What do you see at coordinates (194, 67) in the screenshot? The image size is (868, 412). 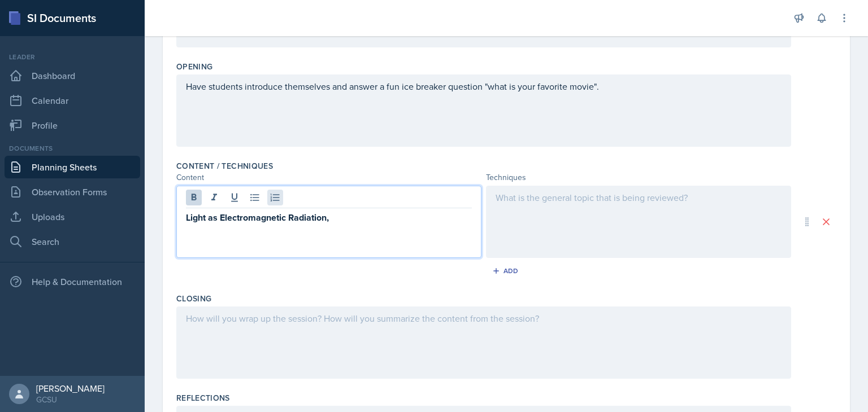 I see `label: Opening` at bounding box center [194, 67].